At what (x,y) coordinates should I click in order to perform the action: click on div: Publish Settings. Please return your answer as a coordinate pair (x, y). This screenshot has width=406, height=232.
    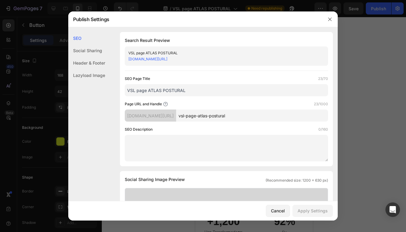
    Looking at the image, I should click on (195, 19).